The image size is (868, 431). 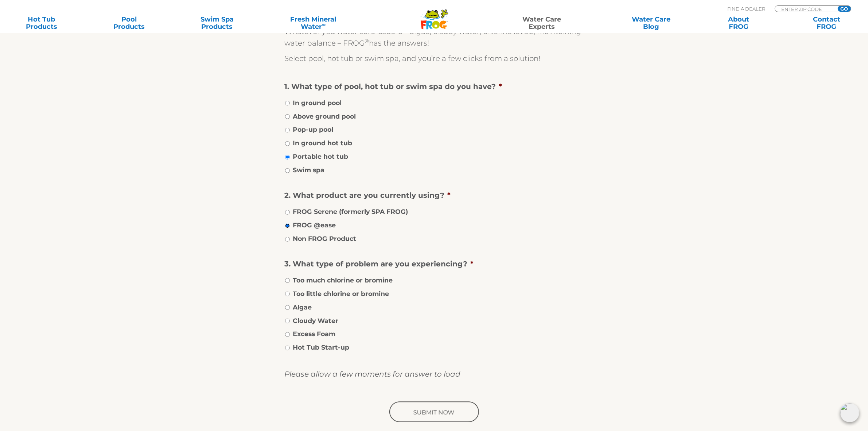 What do you see at coordinates (747, 9) in the screenshot?
I see `p: Find A Dealer` at bounding box center [747, 9].